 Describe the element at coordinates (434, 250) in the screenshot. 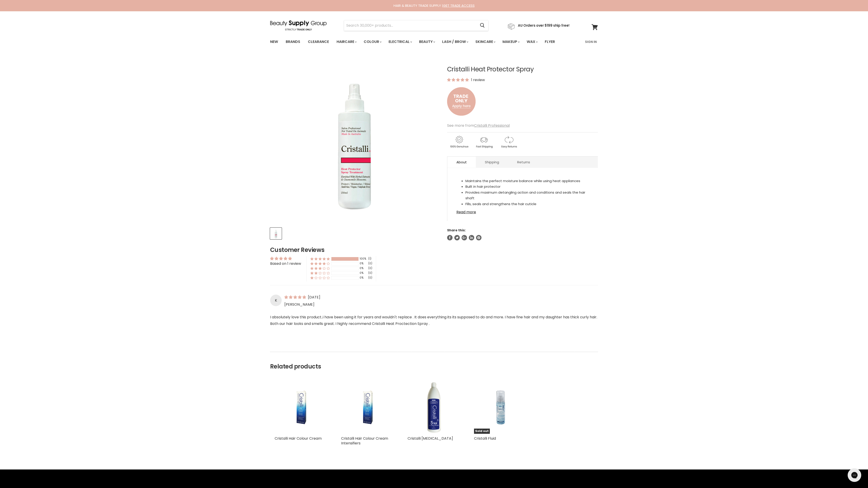

I see `h2: Customer Reviews` at that location.